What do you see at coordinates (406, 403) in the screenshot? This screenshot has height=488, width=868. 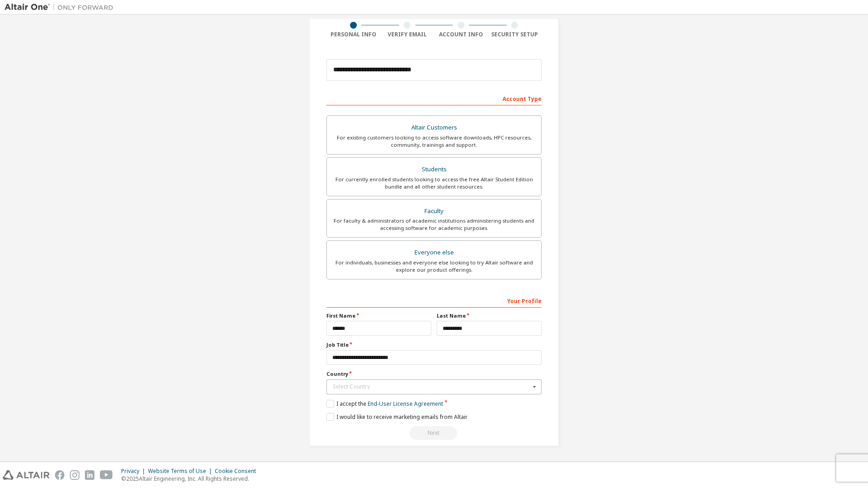 I see `a: End-User License Agreement` at bounding box center [406, 403].